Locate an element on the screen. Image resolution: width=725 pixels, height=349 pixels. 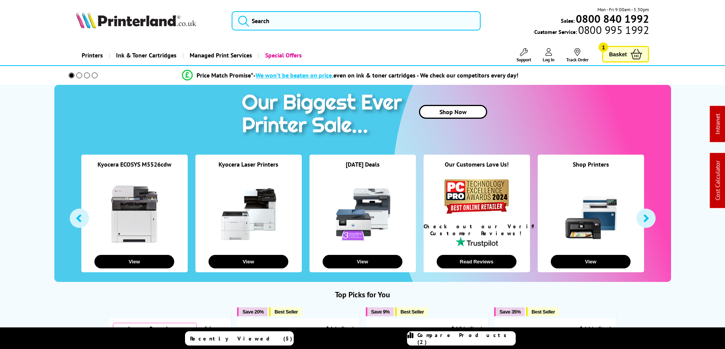
span: Ink & Toner Cartridges is located at coordinates (146, 55).